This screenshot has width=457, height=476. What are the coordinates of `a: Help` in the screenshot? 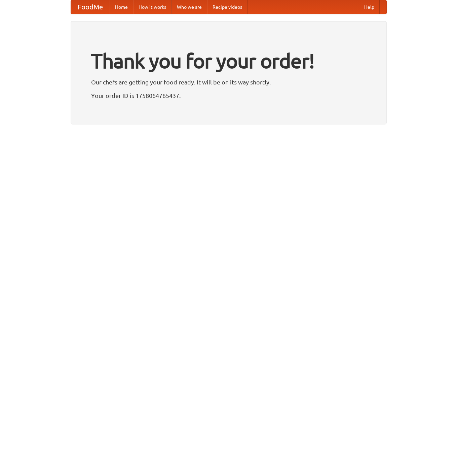 It's located at (370, 7).